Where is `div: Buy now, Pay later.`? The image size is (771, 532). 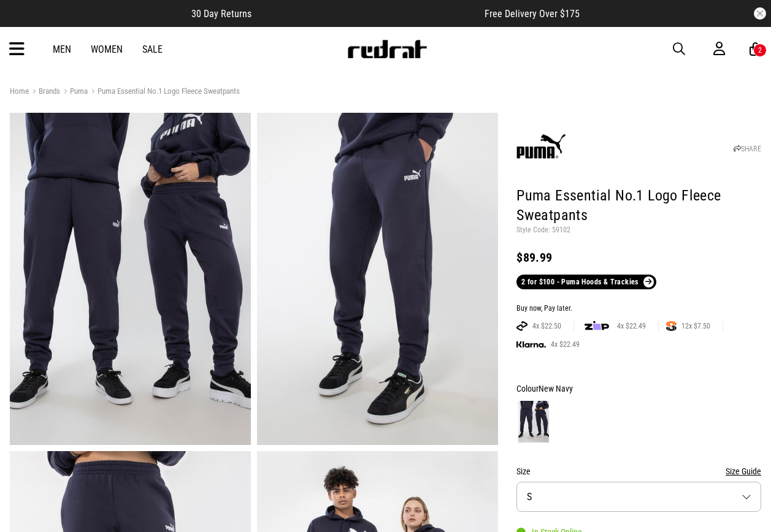
div: Buy now, Pay later. is located at coordinates (638, 309).